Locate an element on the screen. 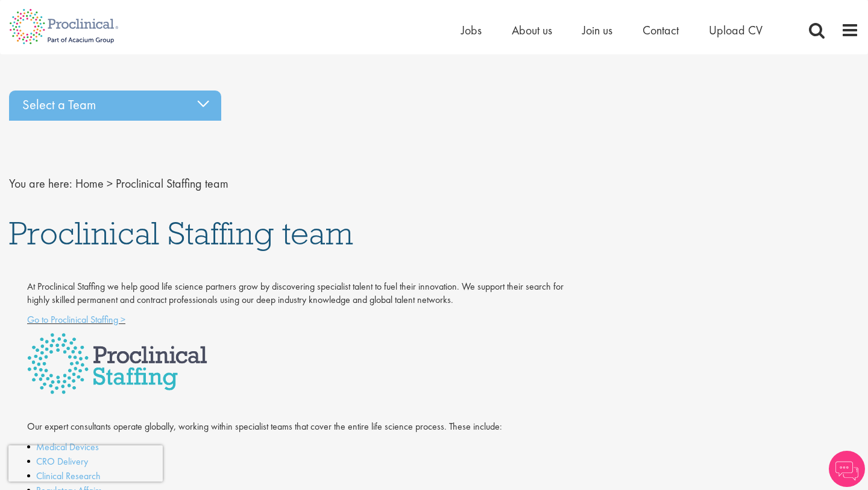 This screenshot has height=490, width=868. p: Our expert consultants operate globally, working within specialist teams that cover the entire li... is located at coordinates (296, 427).